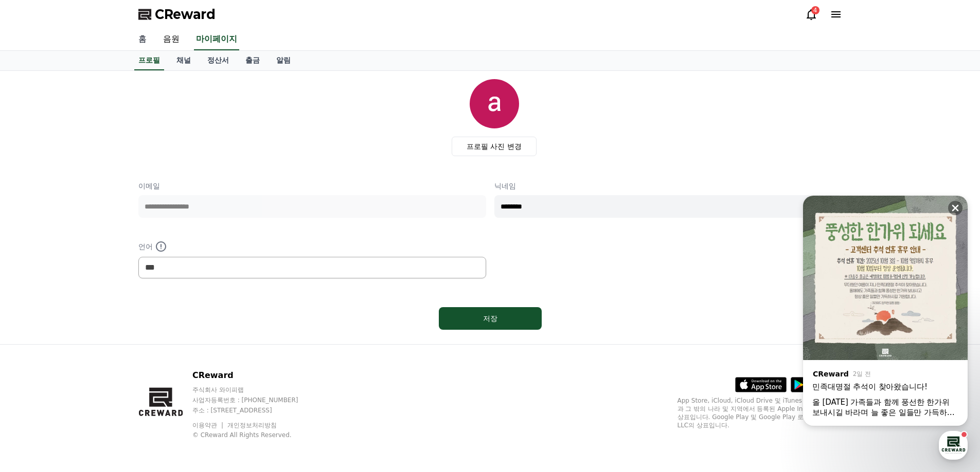 This screenshot has width=980, height=472. Describe the element at coordinates (217, 39) in the screenshot. I see `a: 마이페이지` at that location.